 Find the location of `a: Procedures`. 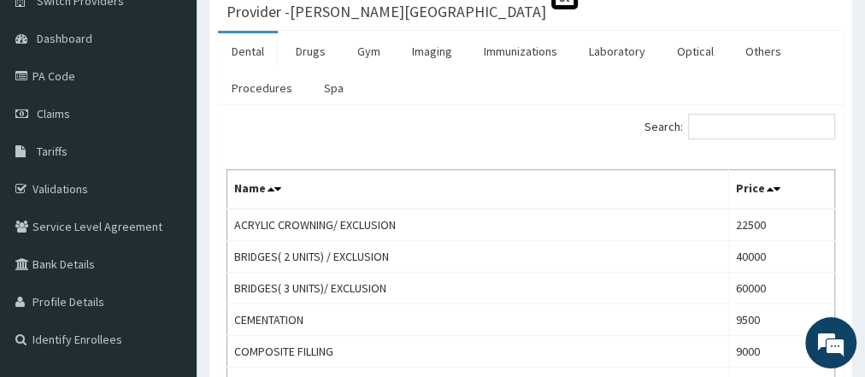

a: Procedures is located at coordinates (261, 88).